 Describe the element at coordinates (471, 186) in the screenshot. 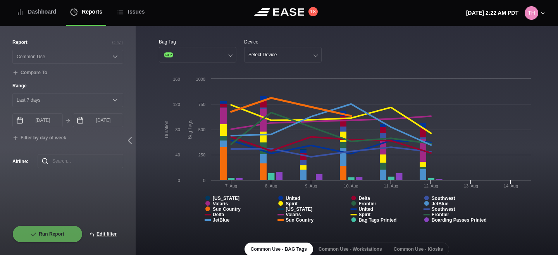

I see `tspan: 13. Aug` at that location.